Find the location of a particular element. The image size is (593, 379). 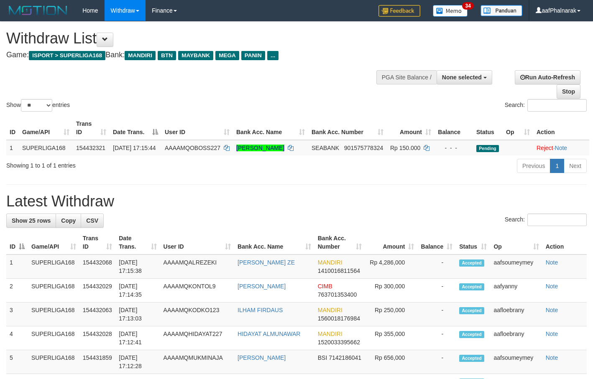

td: AAAAMQALREZEKI is located at coordinates (197, 267).